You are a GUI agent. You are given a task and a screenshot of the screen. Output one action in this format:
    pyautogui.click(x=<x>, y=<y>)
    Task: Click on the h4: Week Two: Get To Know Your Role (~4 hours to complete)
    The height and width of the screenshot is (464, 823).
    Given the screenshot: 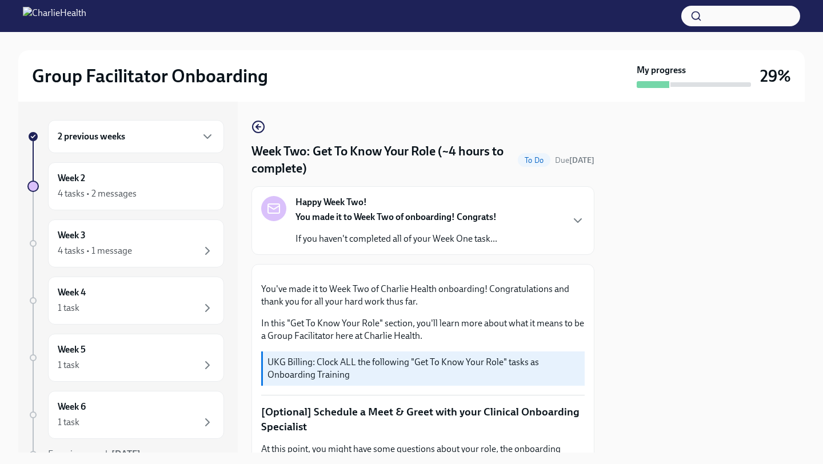 What is the action you would take?
    pyautogui.click(x=383, y=160)
    